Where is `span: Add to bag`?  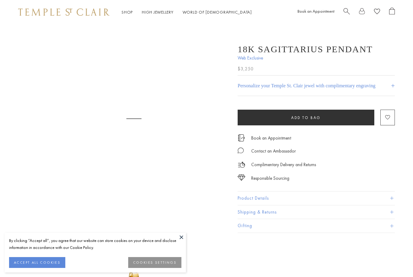
span: Add to bag is located at coordinates (306, 118).